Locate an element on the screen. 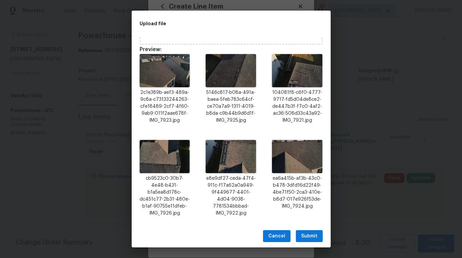  span: Submit is located at coordinates (309, 236).